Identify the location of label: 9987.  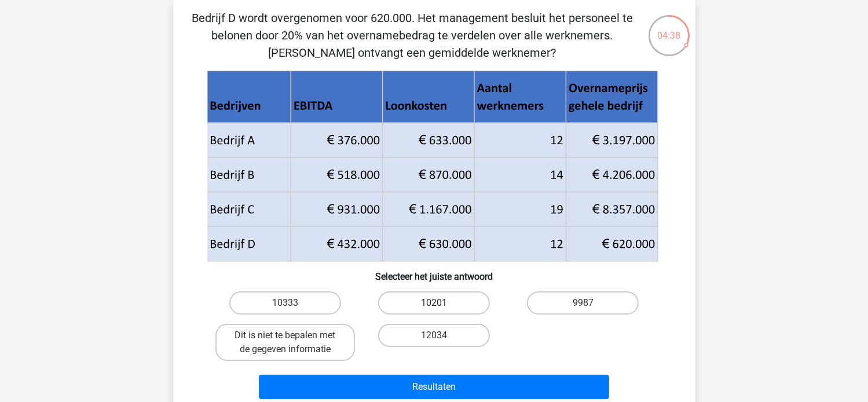
(582, 302).